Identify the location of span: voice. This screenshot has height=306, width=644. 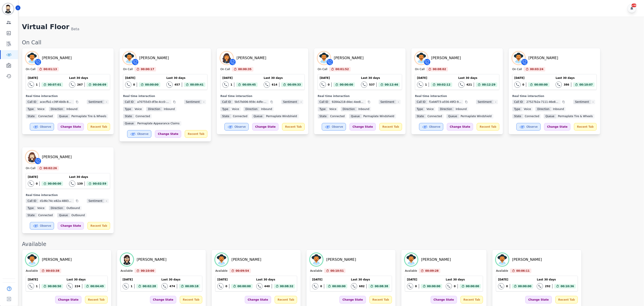
(235, 109).